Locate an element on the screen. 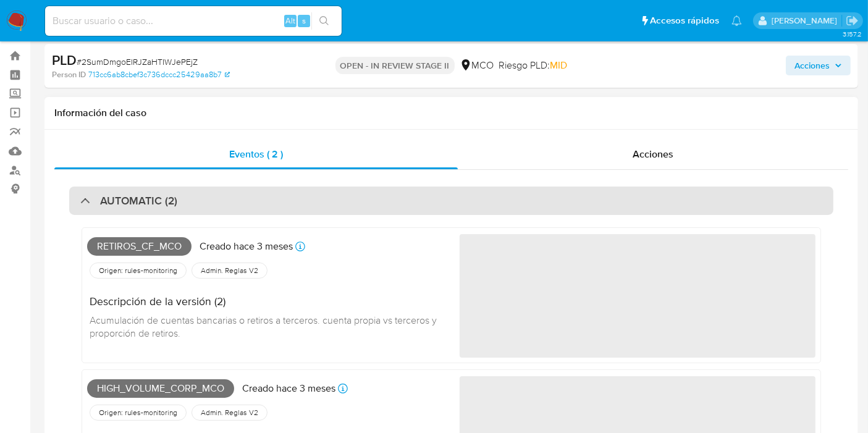 This screenshot has width=868, height=433. input: Buscar usuario o caso... is located at coordinates (193, 21).